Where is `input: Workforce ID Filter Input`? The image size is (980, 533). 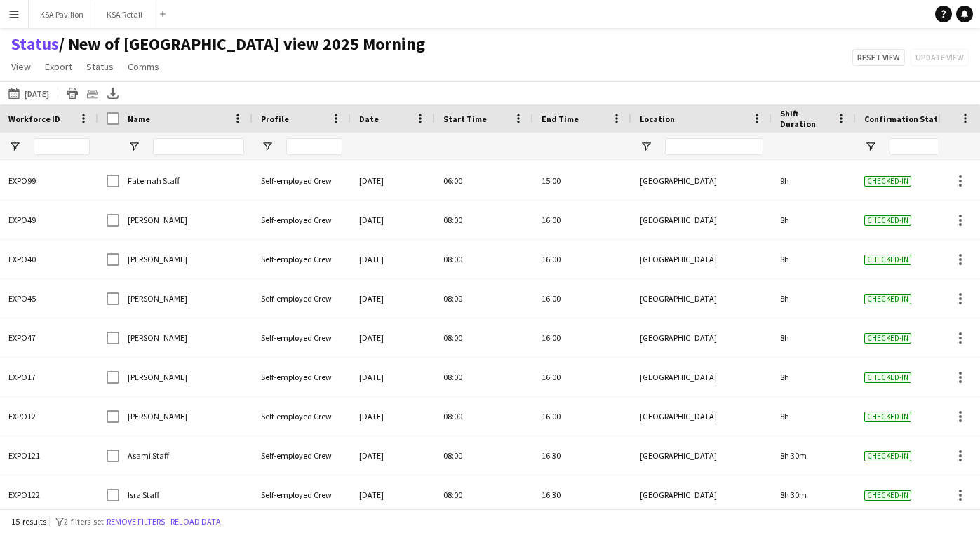
input: Workforce ID Filter Input is located at coordinates (61, 146).